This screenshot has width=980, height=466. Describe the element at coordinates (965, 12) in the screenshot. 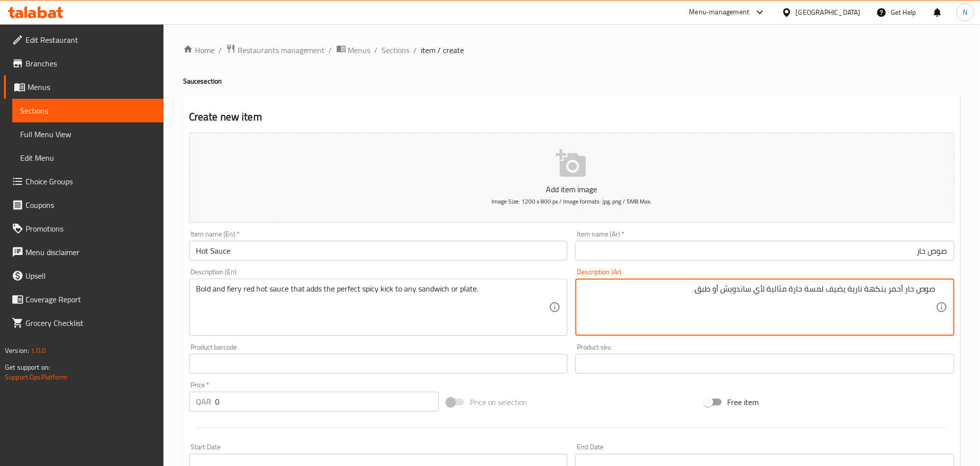

I see `span: N` at that location.